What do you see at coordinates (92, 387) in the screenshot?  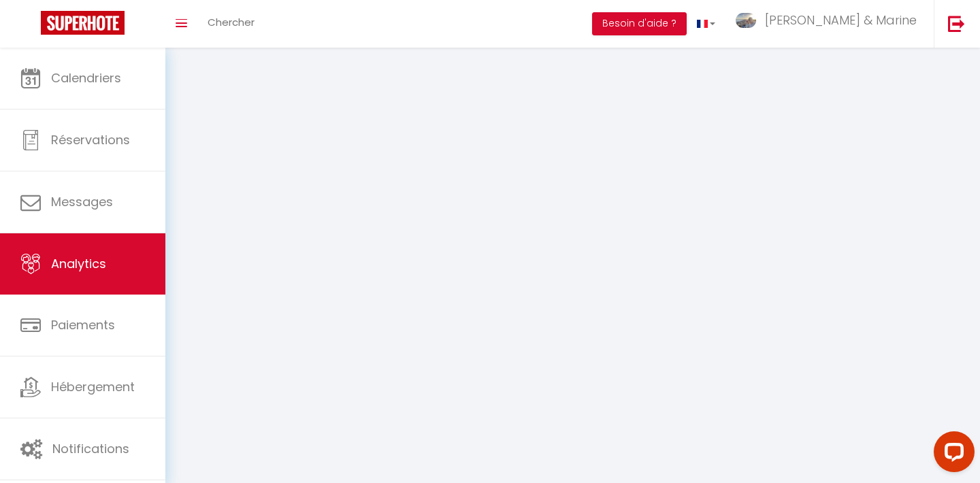 I see `span: Hébergement` at bounding box center [92, 387].